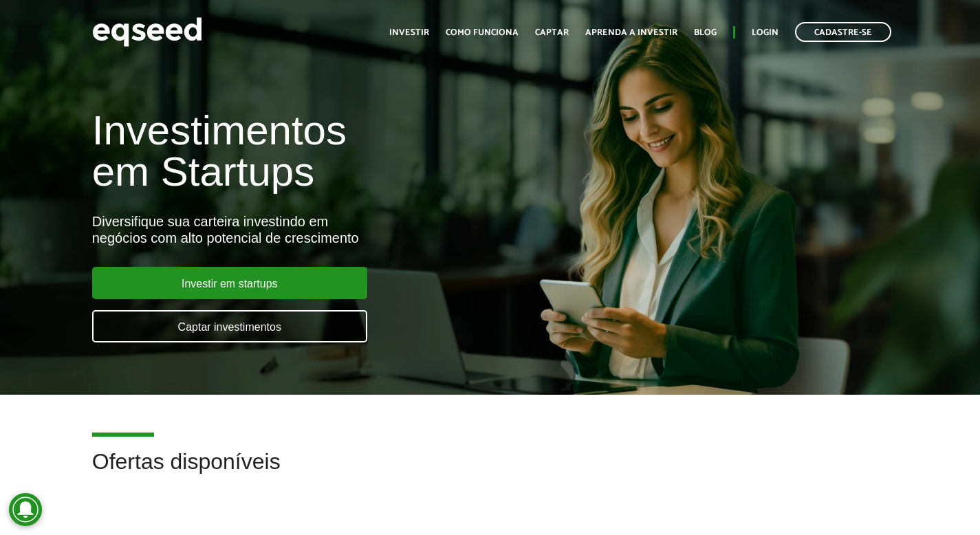  What do you see at coordinates (705, 32) in the screenshot?
I see `a: Blog` at bounding box center [705, 32].